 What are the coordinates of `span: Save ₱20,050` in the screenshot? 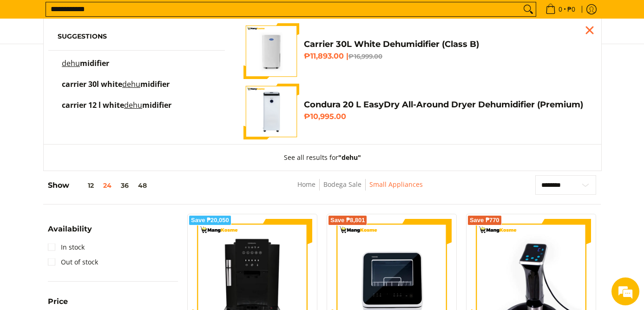 It's located at (210, 220).